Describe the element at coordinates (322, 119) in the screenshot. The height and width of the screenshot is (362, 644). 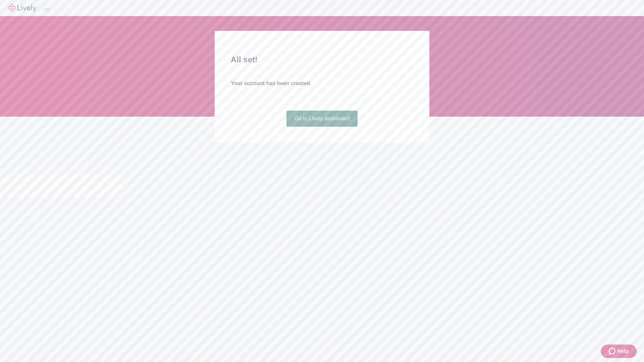
I see `a: Go to Lively dashboard` at that location.